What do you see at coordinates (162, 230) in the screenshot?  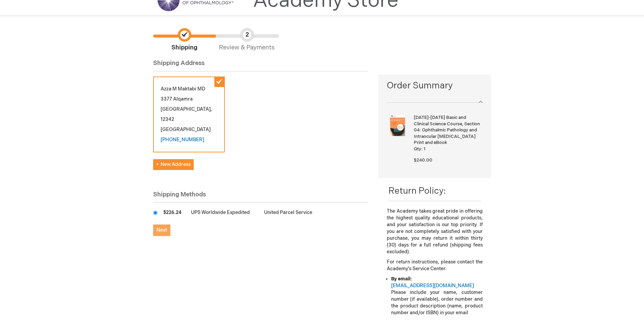 I see `span: Next` at bounding box center [162, 230].